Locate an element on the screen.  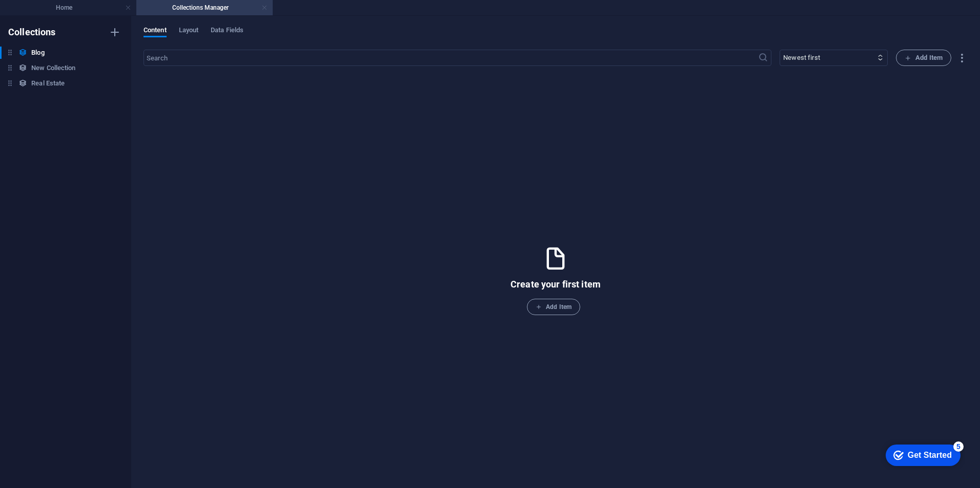
input: Search is located at coordinates (450, 58).